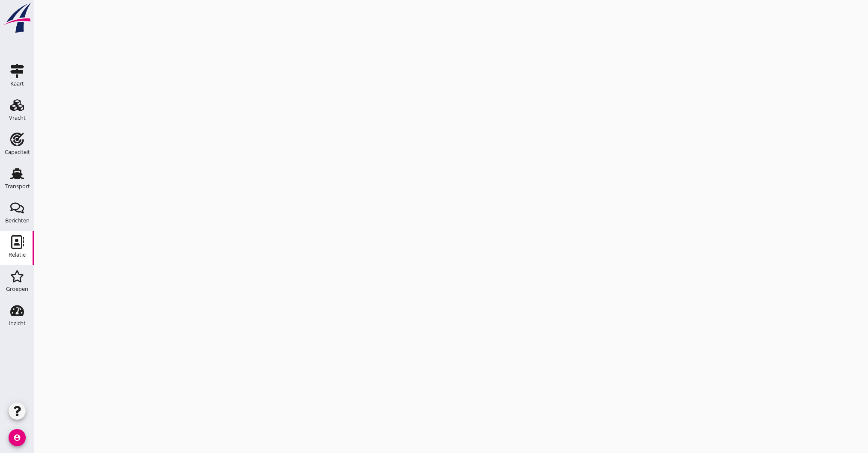  What do you see at coordinates (17, 289) in the screenshot?
I see `div: Groepen` at bounding box center [17, 289].